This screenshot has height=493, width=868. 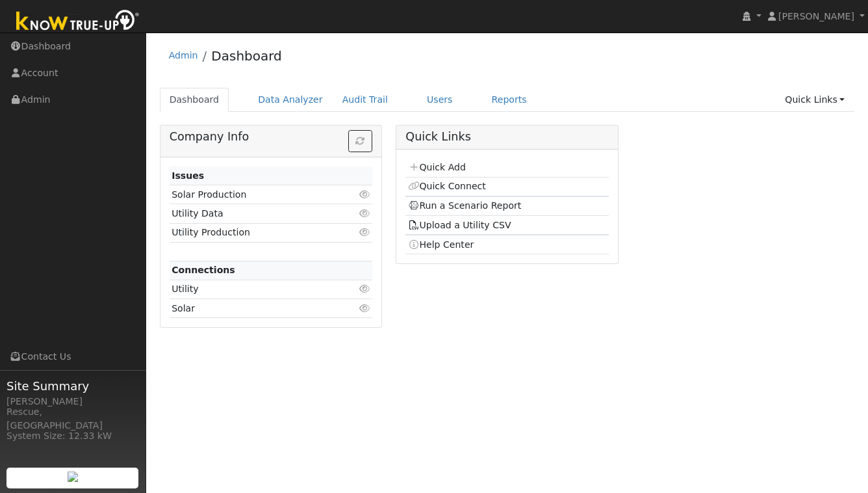 What do you see at coordinates (255, 213) in the screenshot?
I see `td: Utility Data` at bounding box center [255, 213].